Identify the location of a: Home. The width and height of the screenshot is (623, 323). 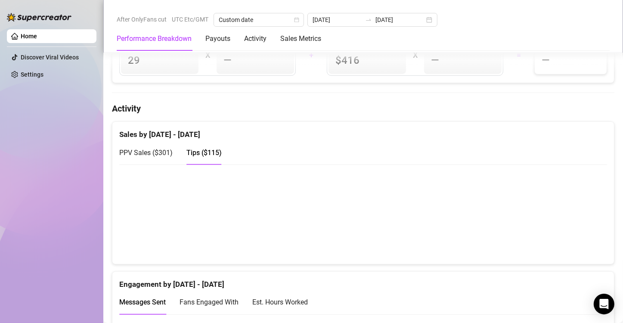
(29, 36).